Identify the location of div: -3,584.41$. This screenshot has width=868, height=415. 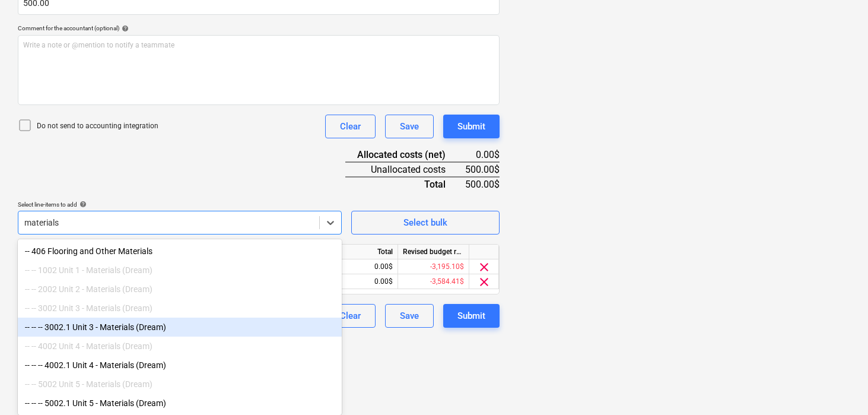
(434, 281).